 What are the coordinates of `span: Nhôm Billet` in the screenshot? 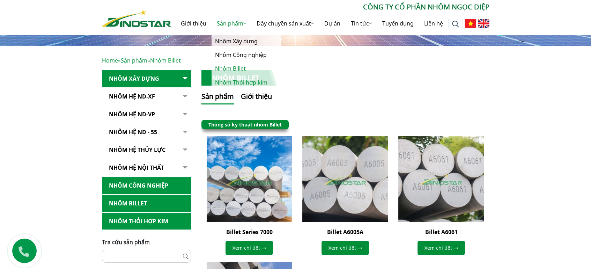 It's located at (165, 60).